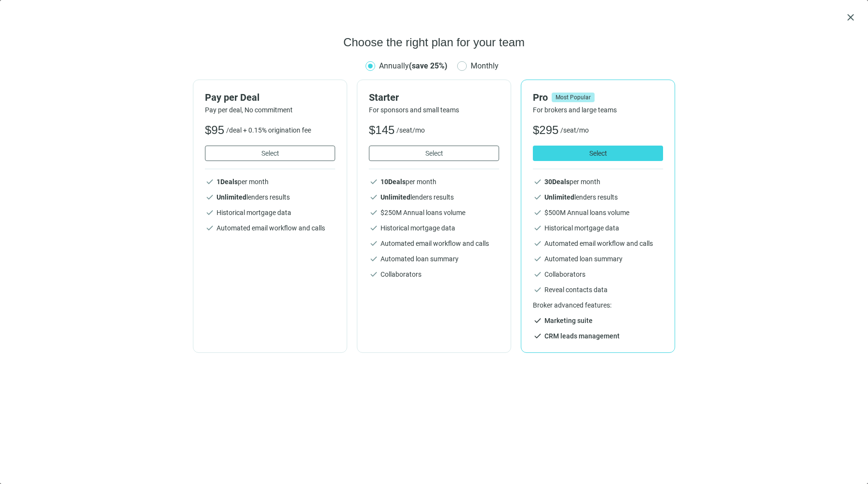 The height and width of the screenshot is (484, 868). I want to click on p: Broker advanced features:, so click(598, 305).